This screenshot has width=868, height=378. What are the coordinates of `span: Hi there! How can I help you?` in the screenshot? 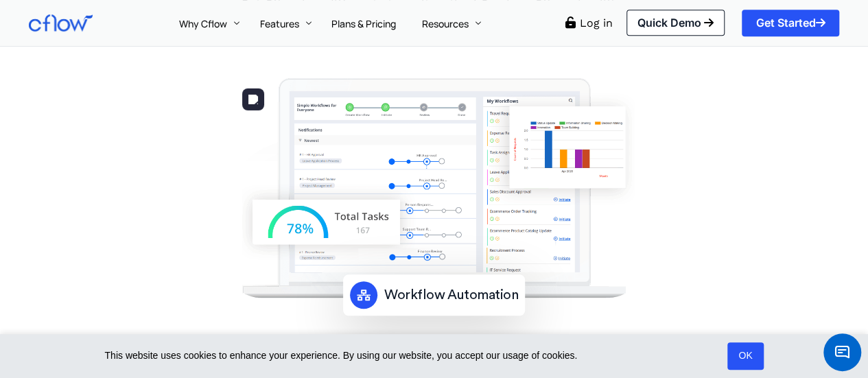 It's located at (99, 269).